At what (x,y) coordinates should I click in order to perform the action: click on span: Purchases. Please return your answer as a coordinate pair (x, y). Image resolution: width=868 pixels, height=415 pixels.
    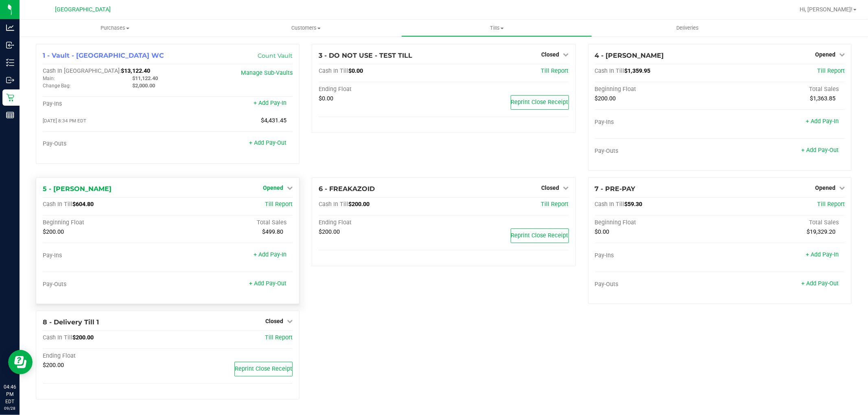
    Looking at the image, I should click on (115, 28).